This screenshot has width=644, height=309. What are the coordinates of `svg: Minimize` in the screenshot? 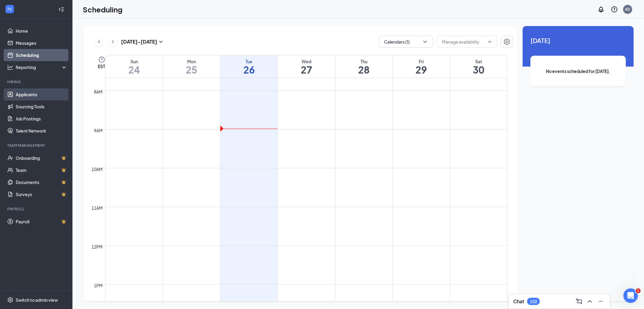 It's located at (601, 301).